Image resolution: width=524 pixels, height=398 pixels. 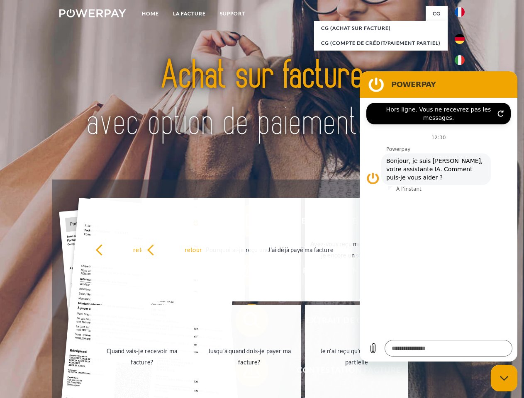 I want to click on a: Support, so click(x=232, y=14).